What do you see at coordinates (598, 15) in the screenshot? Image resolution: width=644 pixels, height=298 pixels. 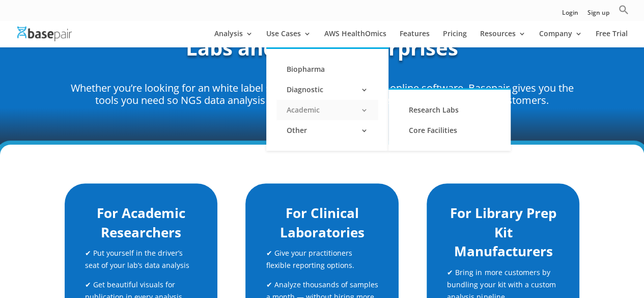 I see `a: Sign up` at bounding box center [598, 15].